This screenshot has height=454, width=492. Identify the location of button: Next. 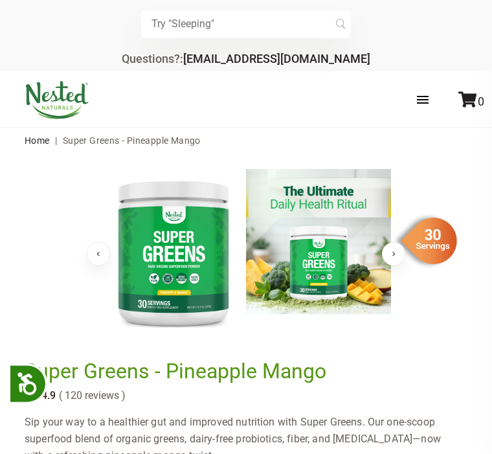
(394, 254).